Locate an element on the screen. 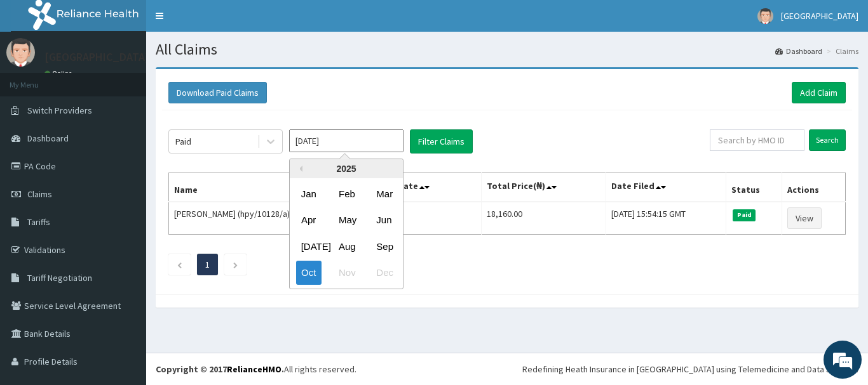  div: Choose May 2025 is located at coordinates (346, 220).